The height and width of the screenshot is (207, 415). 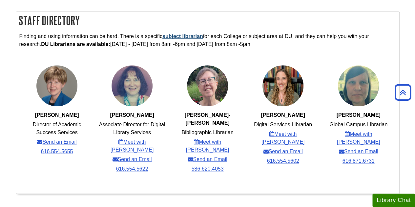 What do you see at coordinates (132, 128) in the screenshot?
I see `li: Associate Director for Digital Library Services` at bounding box center [132, 128].